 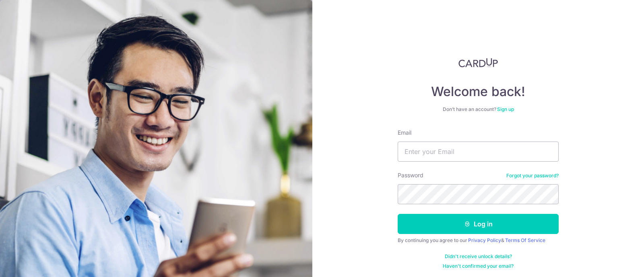 I want to click on a: Didn't receive unlock details?, so click(x=478, y=257).